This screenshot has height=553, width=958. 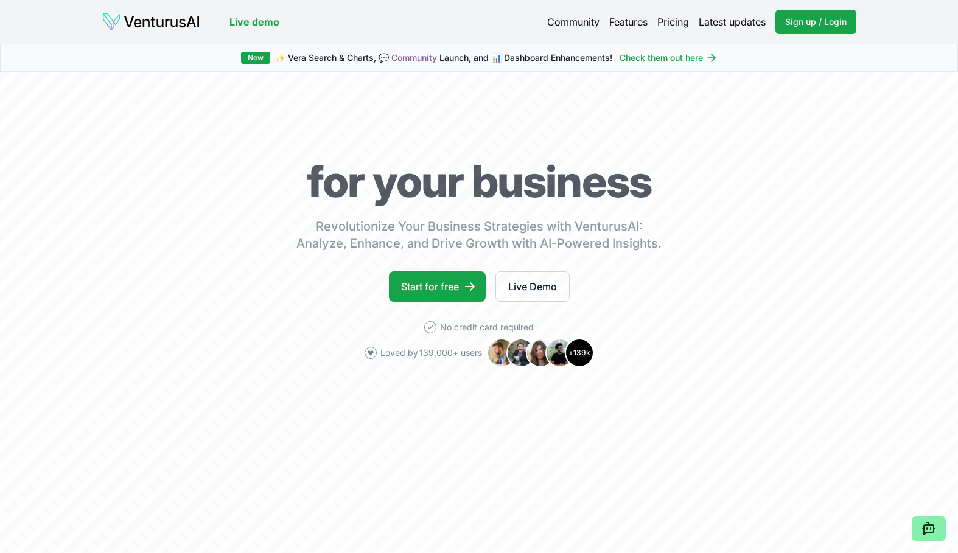 What do you see at coordinates (437, 287) in the screenshot?
I see `a: Start for free` at bounding box center [437, 287].